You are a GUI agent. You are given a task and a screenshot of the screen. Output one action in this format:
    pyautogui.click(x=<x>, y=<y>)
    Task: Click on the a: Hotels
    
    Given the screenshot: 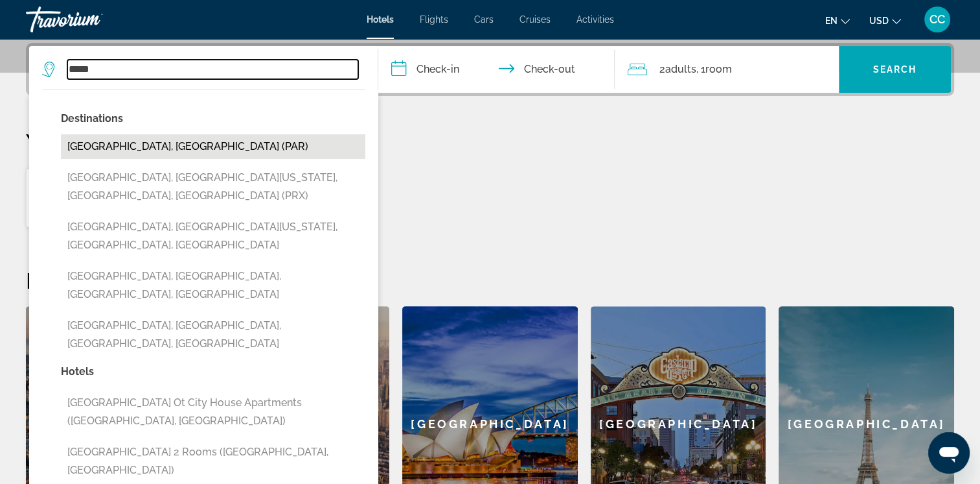 What is the action you would take?
    pyautogui.click(x=381, y=19)
    